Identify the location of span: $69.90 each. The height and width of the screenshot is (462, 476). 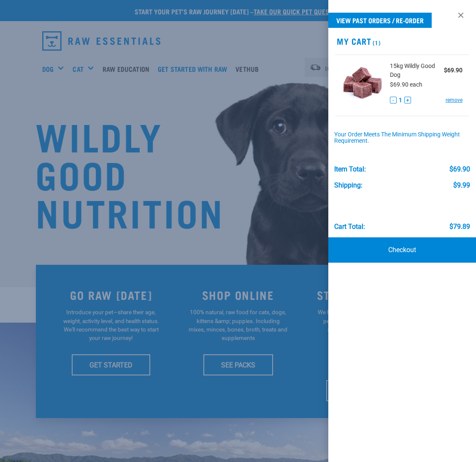
(406, 84).